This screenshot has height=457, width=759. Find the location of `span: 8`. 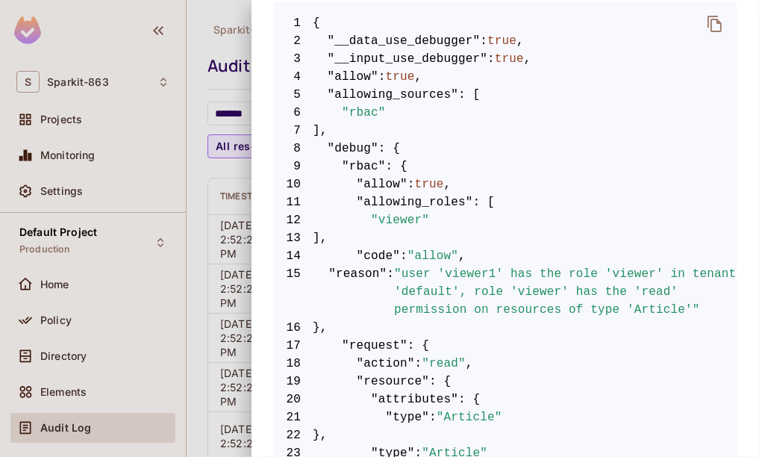

span: 8 is located at coordinates (293, 148).